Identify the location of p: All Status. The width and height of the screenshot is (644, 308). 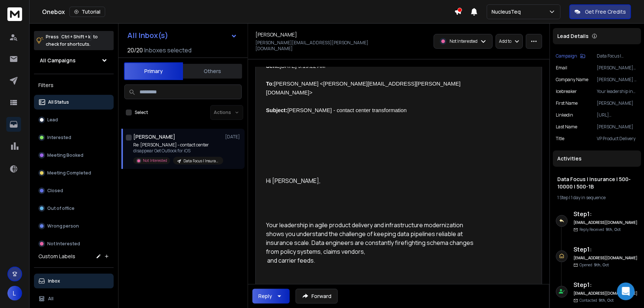
(58, 102).